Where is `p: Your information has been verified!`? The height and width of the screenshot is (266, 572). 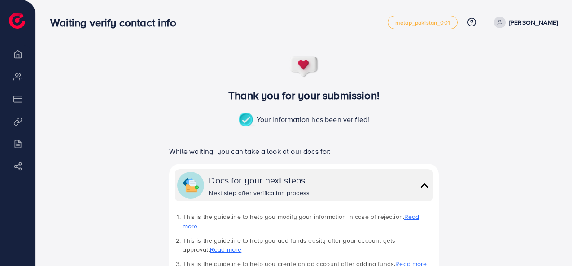 p: Your information has been verified! is located at coordinates (304, 120).